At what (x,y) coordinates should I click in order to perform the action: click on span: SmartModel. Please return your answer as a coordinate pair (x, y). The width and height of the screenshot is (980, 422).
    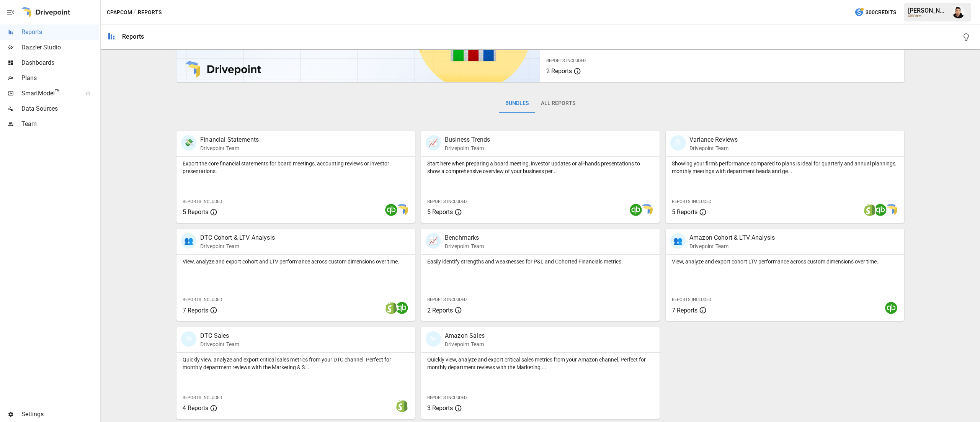
    Looking at the image, I should click on (49, 93).